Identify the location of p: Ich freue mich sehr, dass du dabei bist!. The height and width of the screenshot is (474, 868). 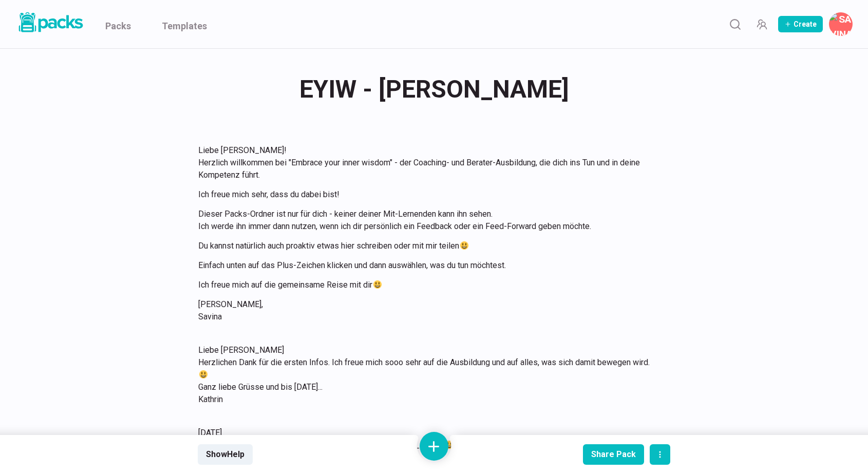
(427, 194).